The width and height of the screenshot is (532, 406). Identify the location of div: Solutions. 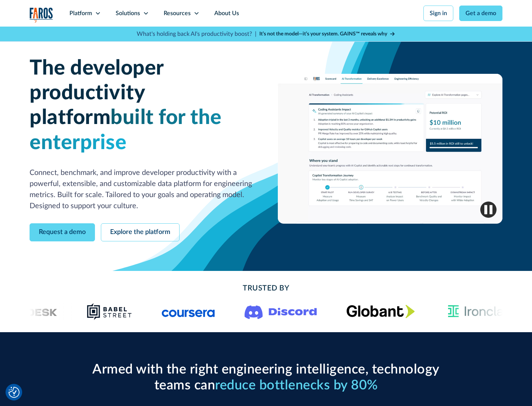
(128, 13).